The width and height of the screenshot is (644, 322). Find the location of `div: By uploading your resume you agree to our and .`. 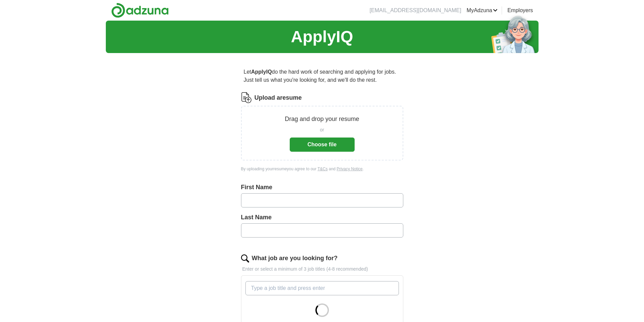

div: By uploading your resume you agree to our and . is located at coordinates (322, 169).